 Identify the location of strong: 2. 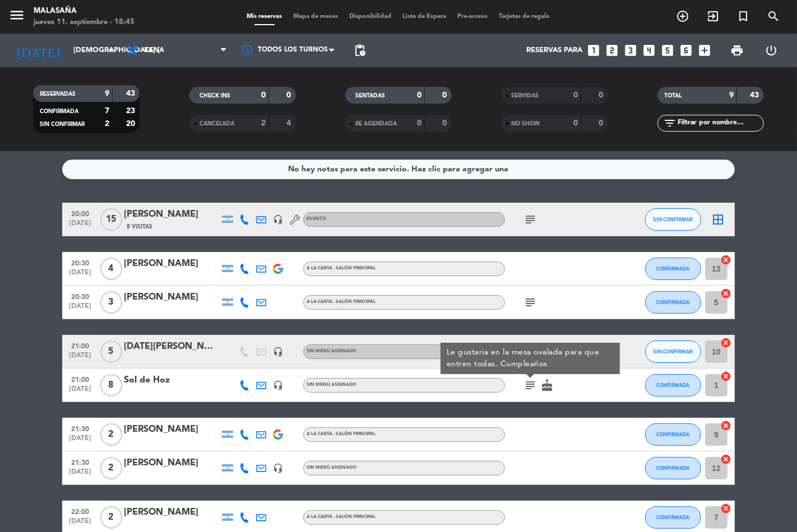
(107, 124).